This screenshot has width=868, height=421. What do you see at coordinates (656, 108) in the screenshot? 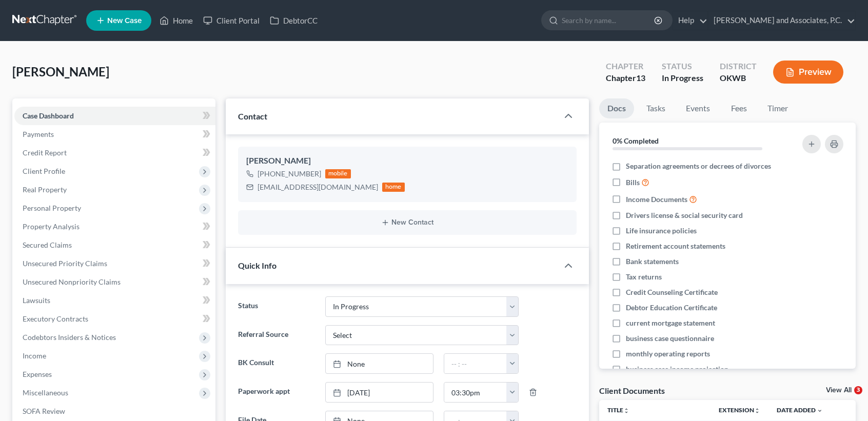
I see `a: Tasks` at bounding box center [656, 108].